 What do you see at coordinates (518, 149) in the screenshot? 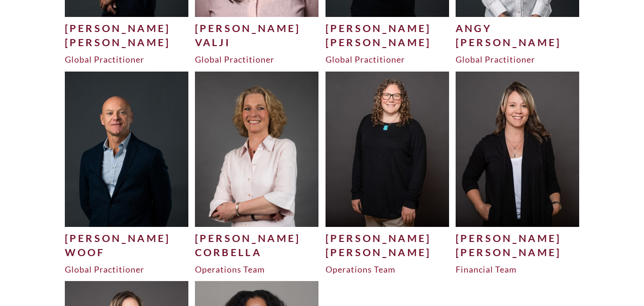
I see `img: Lee-Ann-Jackson-500x625.jpg` at bounding box center [518, 149].